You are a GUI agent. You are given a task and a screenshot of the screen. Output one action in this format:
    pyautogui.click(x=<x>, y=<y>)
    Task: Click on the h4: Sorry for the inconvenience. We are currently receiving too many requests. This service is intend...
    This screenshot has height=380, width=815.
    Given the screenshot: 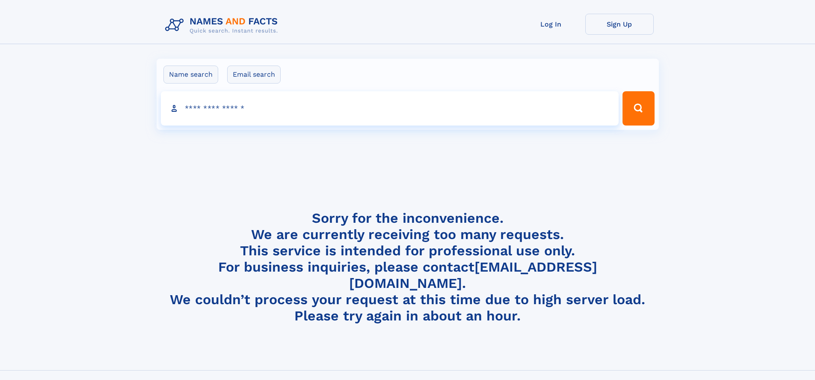 What is the action you would take?
    pyautogui.click(x=408, y=267)
    